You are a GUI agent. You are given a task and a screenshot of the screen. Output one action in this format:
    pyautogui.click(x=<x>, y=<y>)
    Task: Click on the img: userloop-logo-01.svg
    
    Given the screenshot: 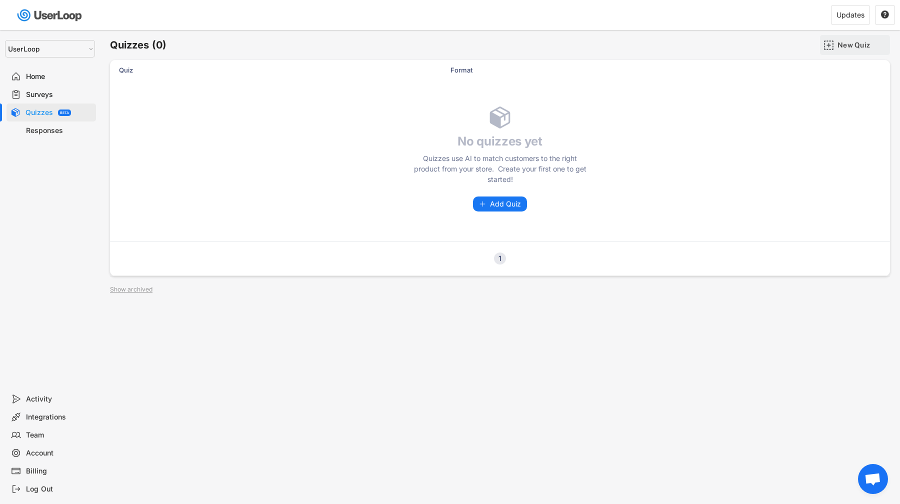 What is the action you would take?
    pyautogui.click(x=50, y=15)
    